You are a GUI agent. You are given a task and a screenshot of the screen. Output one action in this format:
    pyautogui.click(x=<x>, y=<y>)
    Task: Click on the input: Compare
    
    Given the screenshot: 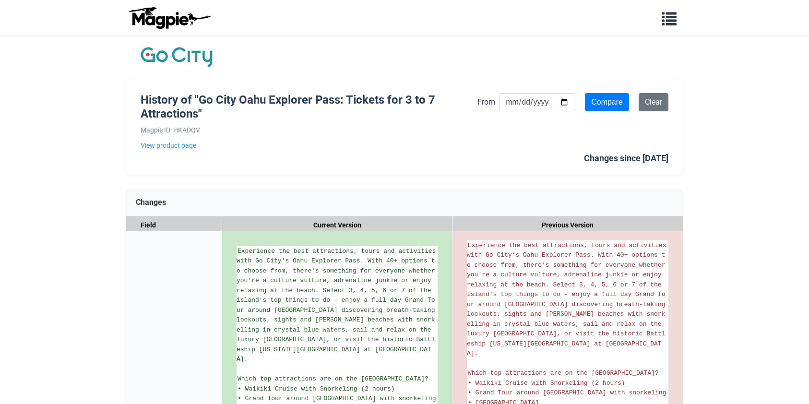 What is the action you would take?
    pyautogui.click(x=607, y=102)
    